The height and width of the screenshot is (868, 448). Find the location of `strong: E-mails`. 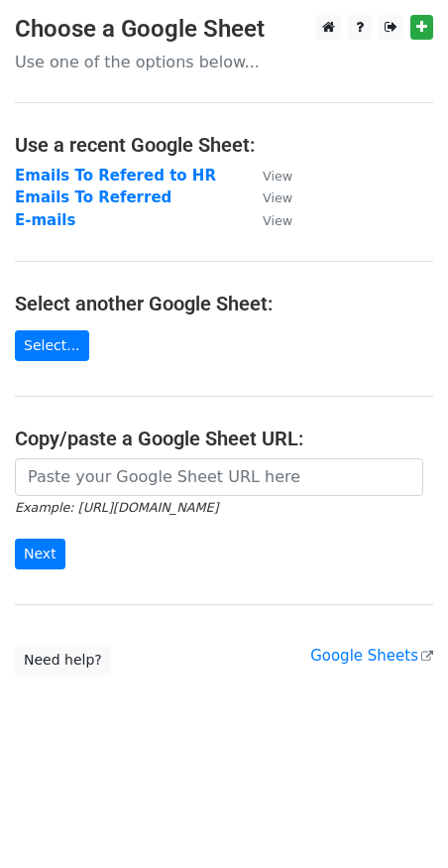

strong: E-mails is located at coordinates (45, 220).